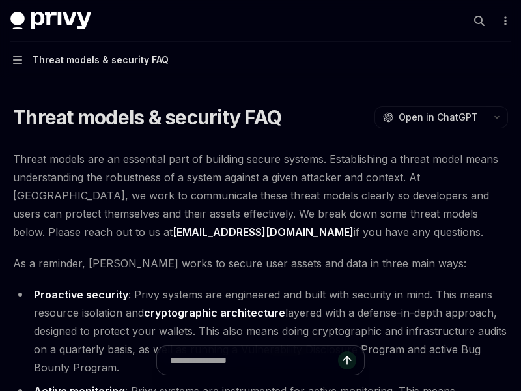 The image size is (521, 391). What do you see at coordinates (504, 21) in the screenshot?
I see `button: More actions` at bounding box center [504, 21].